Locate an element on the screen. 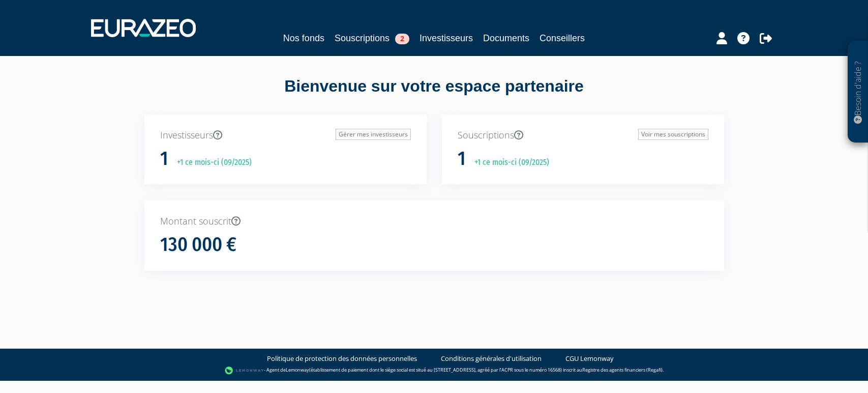 The image size is (868, 393). a: Conditions générales d'utilisation is located at coordinates (492, 358).